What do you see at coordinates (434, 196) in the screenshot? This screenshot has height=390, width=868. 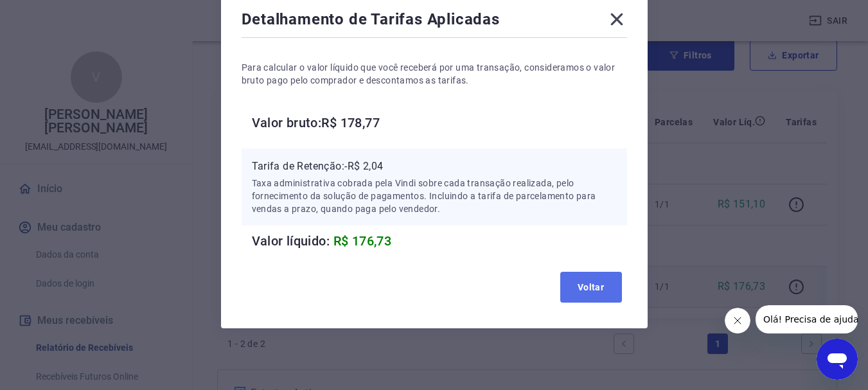 I see `p: Taxa administrativa cobrada pela Vindi sobre cada transação realizada, pelo fornecimento da soluç...` at bounding box center [434, 196].